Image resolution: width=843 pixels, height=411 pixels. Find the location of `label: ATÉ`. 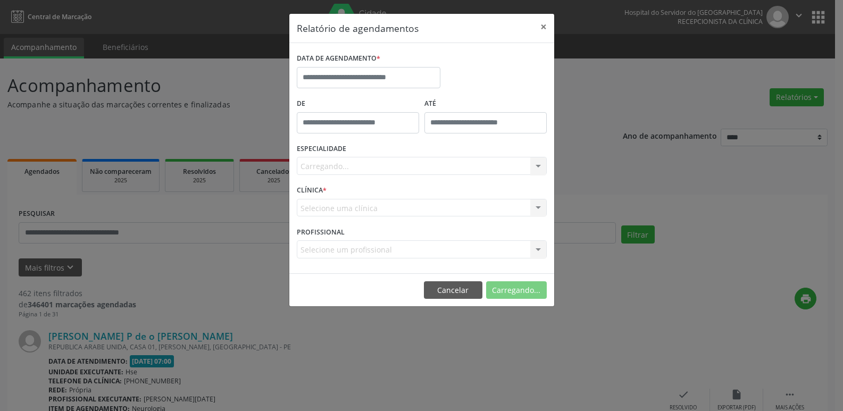

label: ATÉ is located at coordinates (486, 104).